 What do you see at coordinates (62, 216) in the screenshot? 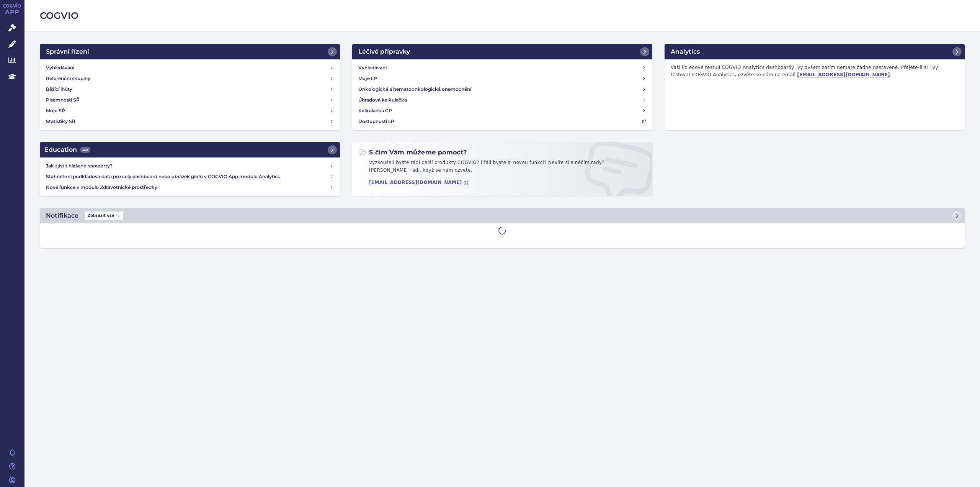
I see `h2: Notifikace` at bounding box center [62, 216].